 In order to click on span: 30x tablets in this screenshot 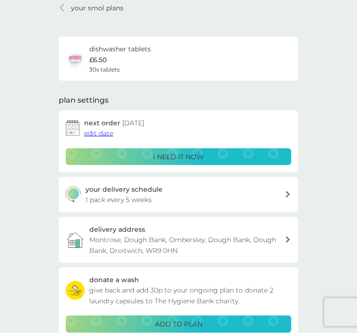, I will do `click(104, 69)`.